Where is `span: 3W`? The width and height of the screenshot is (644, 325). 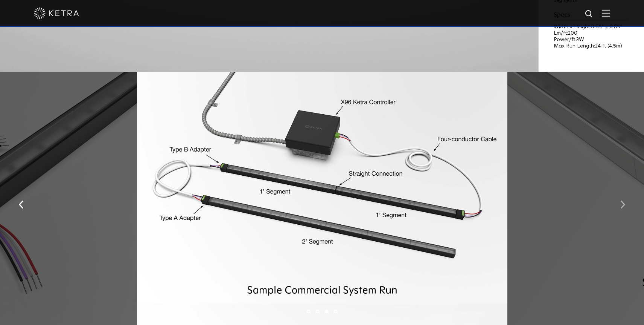 span: 3W is located at coordinates (580, 40).